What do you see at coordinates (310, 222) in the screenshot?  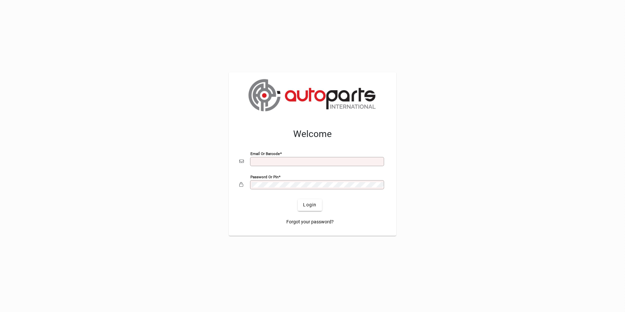 I see `span: Forgot your password?` at bounding box center [310, 222].